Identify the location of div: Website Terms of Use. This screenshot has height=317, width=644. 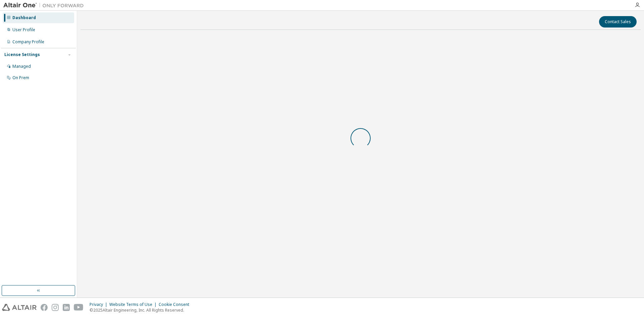
(134, 304).